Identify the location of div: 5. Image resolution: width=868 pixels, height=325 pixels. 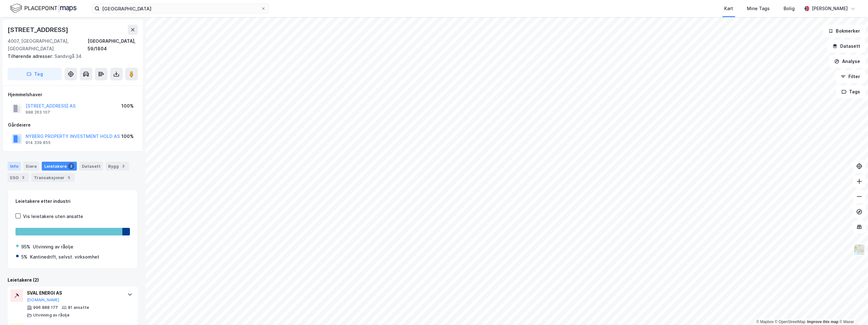
(69, 177).